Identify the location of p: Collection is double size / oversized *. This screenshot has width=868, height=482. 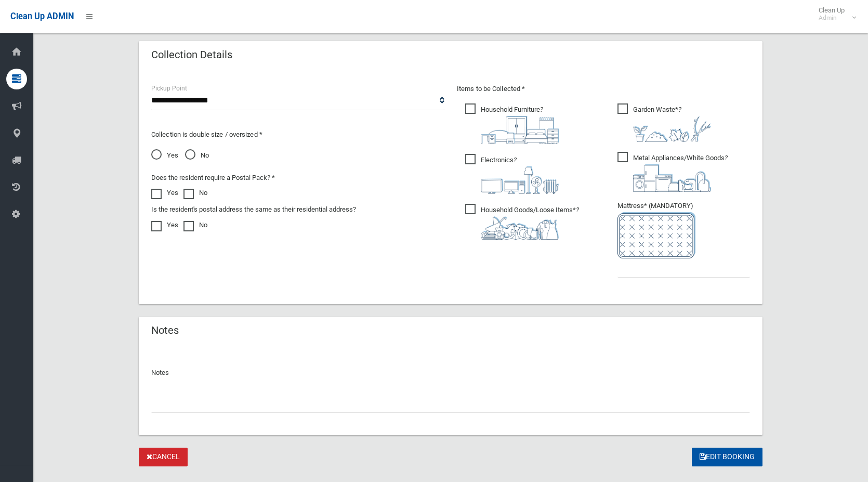
(298, 134).